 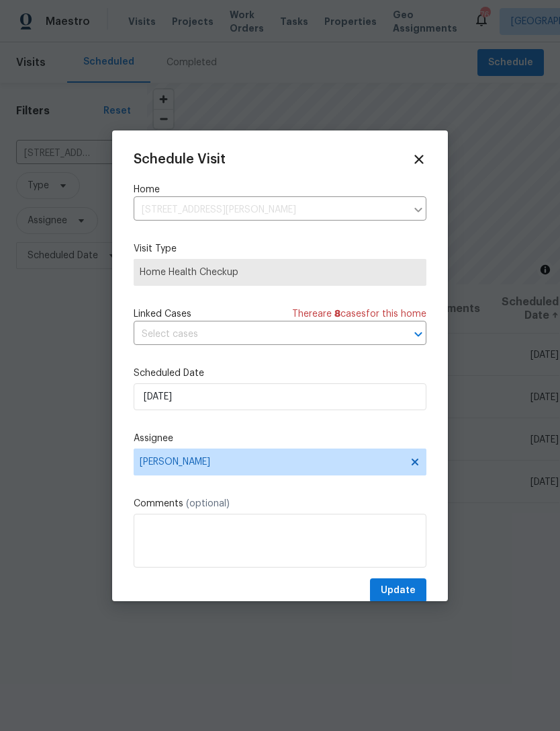 I want to click on input: Enter in an address, so click(x=270, y=210).